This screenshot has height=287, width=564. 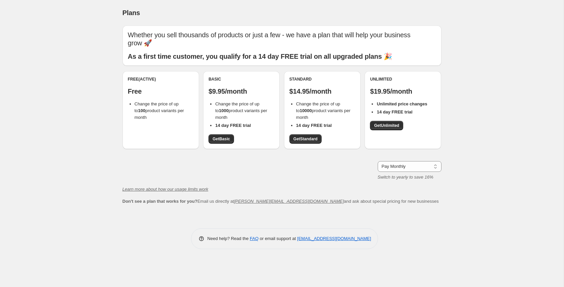 I want to click on a: GetBasic, so click(x=221, y=139).